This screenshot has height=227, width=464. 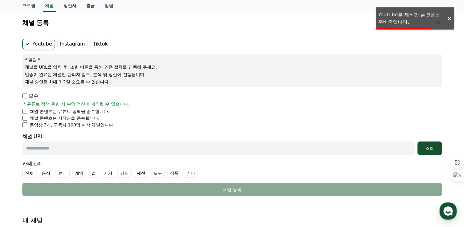 I want to click on p: 동영상 3개, 구독자 100명 이상 채널입니다., so click(x=72, y=125).